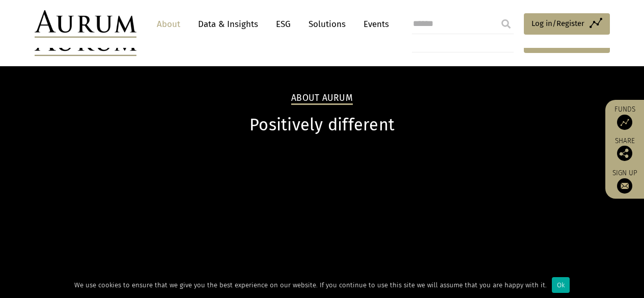  What do you see at coordinates (506, 24) in the screenshot?
I see `input: Submit` at bounding box center [506, 24].